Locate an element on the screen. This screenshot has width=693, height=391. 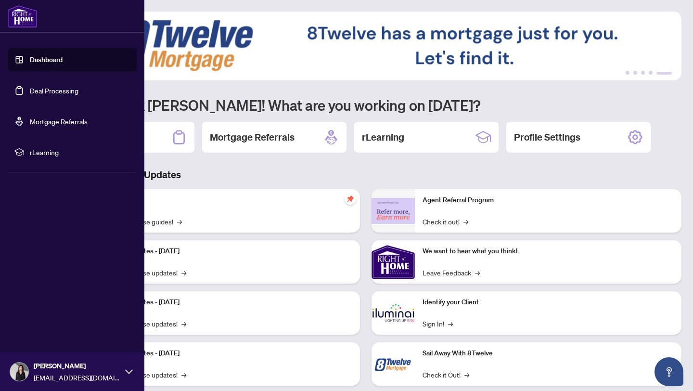
a: Check it Out!→ is located at coordinates (446, 375).